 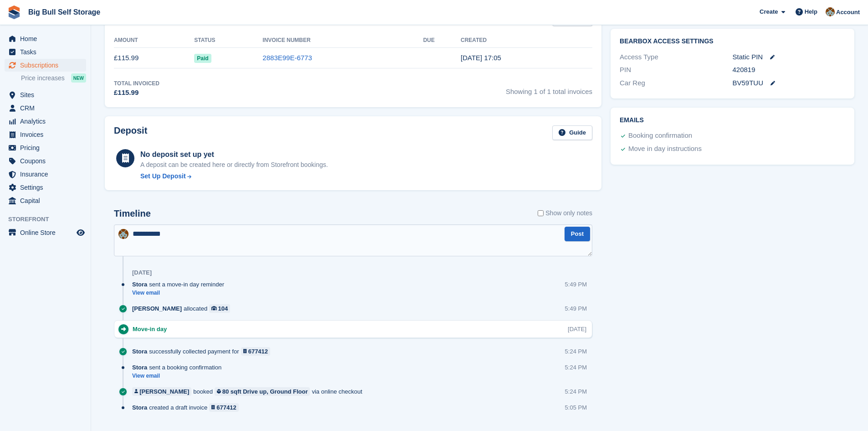 What do you see at coordinates (676, 57) in the screenshot?
I see `div: Access Type` at bounding box center [676, 57].